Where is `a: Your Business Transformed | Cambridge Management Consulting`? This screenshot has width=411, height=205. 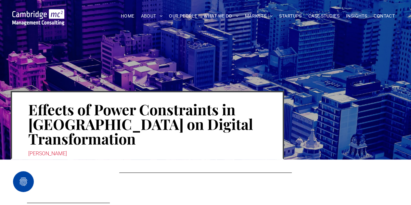
a: Your Business Transformed | Cambridge Management Consulting is located at coordinates (38, 13).